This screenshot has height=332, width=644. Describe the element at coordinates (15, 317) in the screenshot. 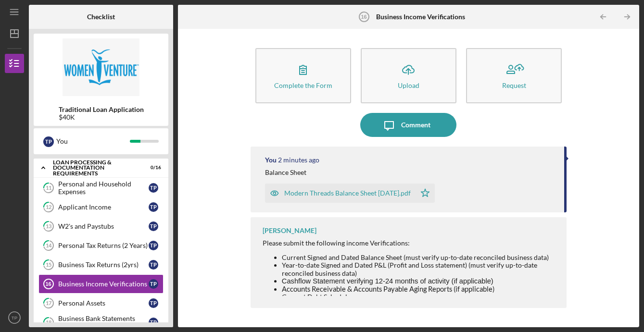

I see `text: TP` at that location.